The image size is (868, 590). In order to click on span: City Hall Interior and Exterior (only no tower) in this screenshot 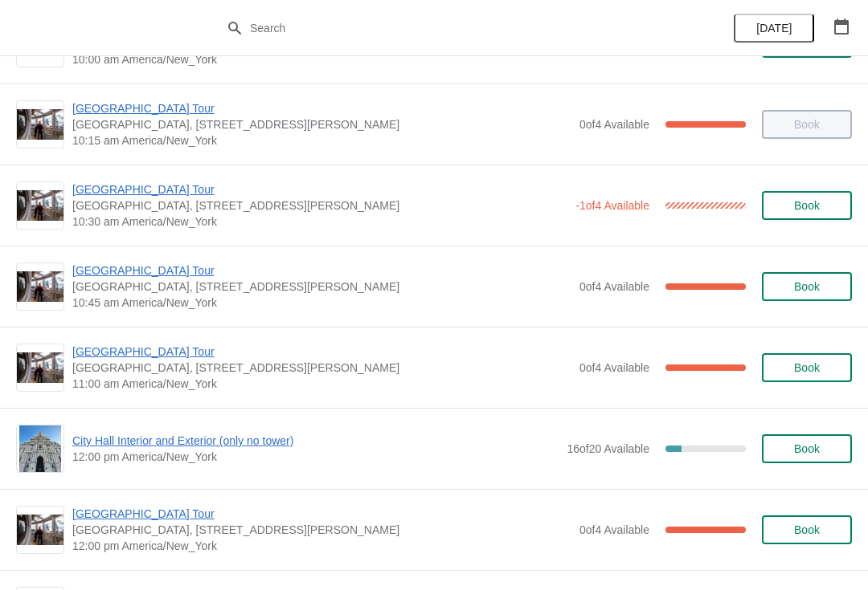, I will do `click(315, 441)`.